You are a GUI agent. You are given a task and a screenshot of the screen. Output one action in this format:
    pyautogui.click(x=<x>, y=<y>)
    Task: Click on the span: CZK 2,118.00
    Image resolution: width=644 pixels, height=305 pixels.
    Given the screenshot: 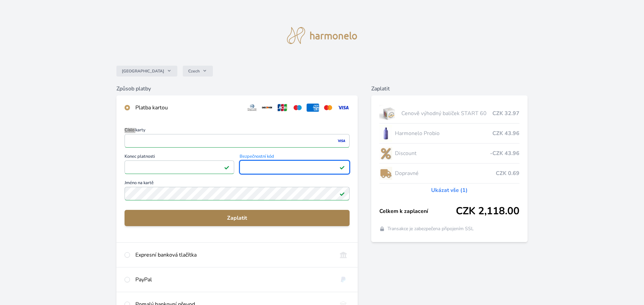 What is the action you would take?
    pyautogui.click(x=488, y=211)
    